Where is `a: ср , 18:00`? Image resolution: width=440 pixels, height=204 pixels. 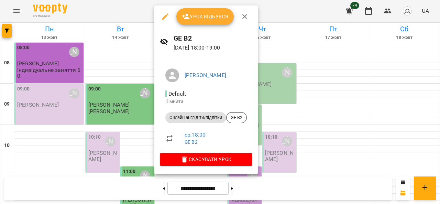 a: ср , 18:00 is located at coordinates (195, 134).